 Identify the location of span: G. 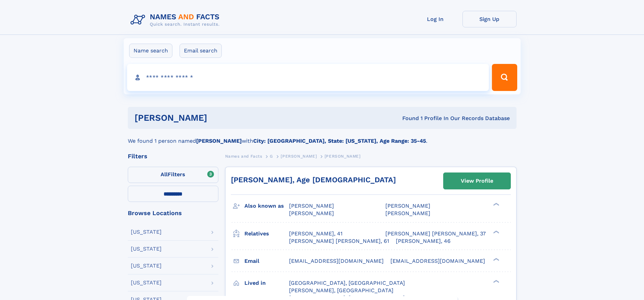
(272, 156).